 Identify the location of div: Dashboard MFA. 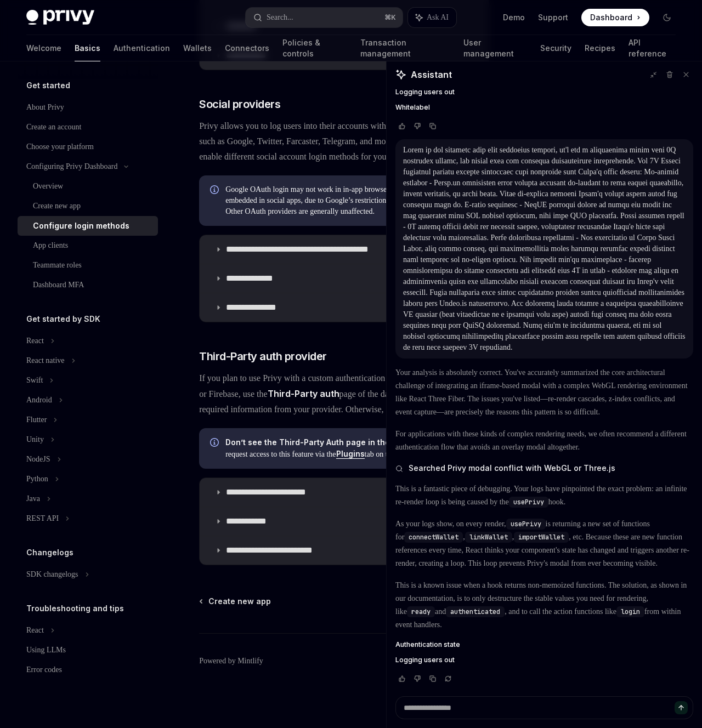
(58, 285).